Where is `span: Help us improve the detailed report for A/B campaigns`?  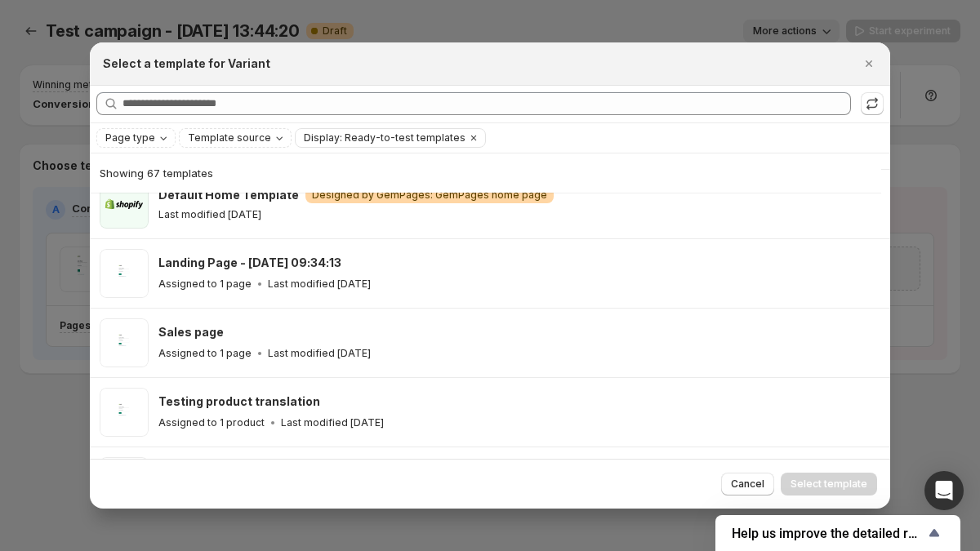
span: Help us improve the detailed report for A/B campaigns is located at coordinates (828, 534).